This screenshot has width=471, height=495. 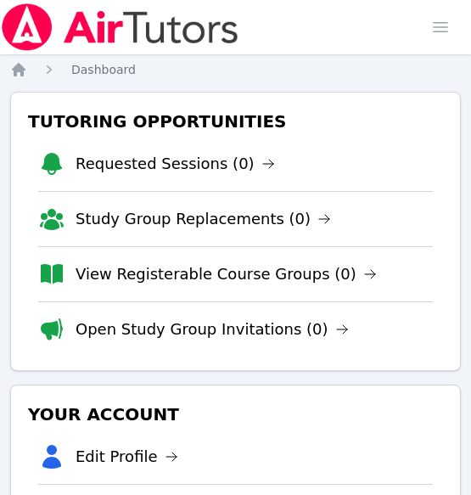 I want to click on a: Study Group Replacements (0), so click(x=203, y=219).